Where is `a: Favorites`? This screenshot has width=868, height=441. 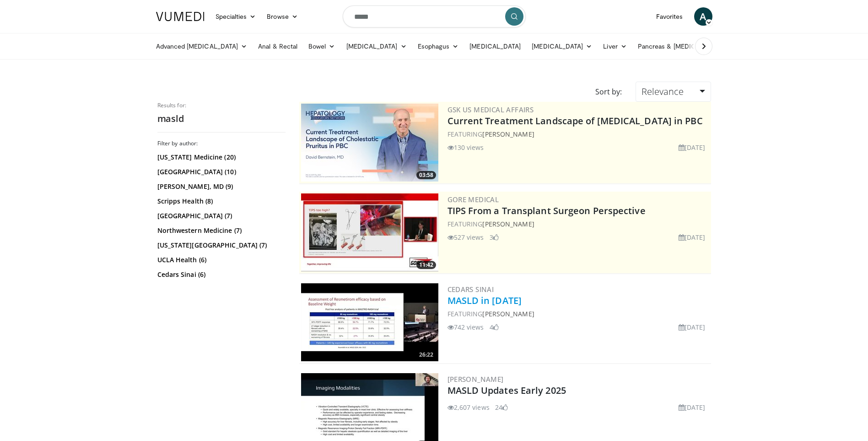 a: Favorites is located at coordinates (670, 17).